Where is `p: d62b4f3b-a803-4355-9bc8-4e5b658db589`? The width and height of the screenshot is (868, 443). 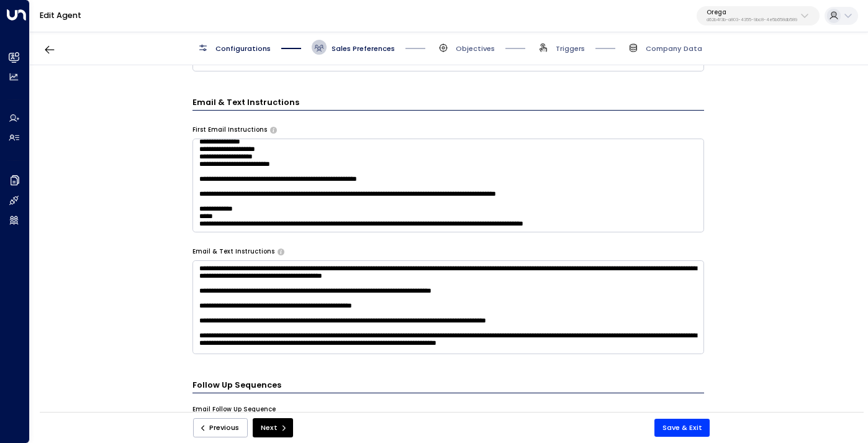
p: d62b4f3b-a803-4355-9bc8-4e5b658db589 is located at coordinates (752, 19).